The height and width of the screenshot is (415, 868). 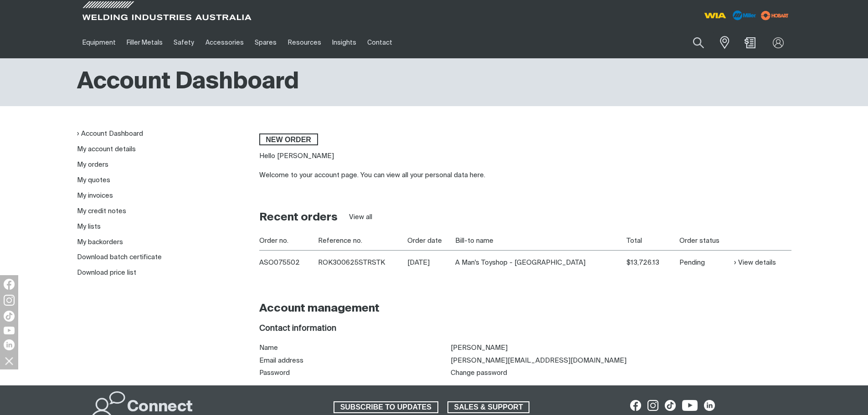 I want to click on a: My invoices, so click(x=95, y=196).